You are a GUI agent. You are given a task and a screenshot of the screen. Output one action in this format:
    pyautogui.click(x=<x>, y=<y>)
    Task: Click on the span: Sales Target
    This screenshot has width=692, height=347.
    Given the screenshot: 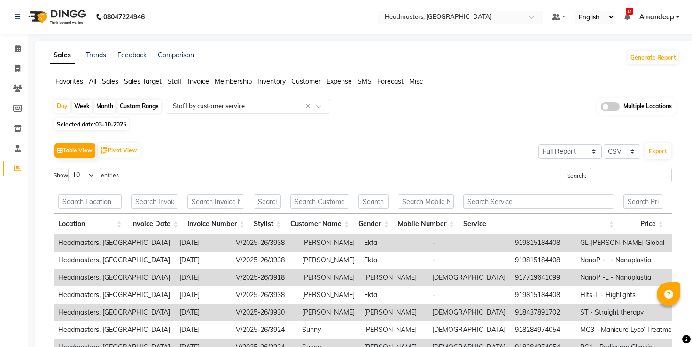 What is the action you would take?
    pyautogui.click(x=143, y=81)
    